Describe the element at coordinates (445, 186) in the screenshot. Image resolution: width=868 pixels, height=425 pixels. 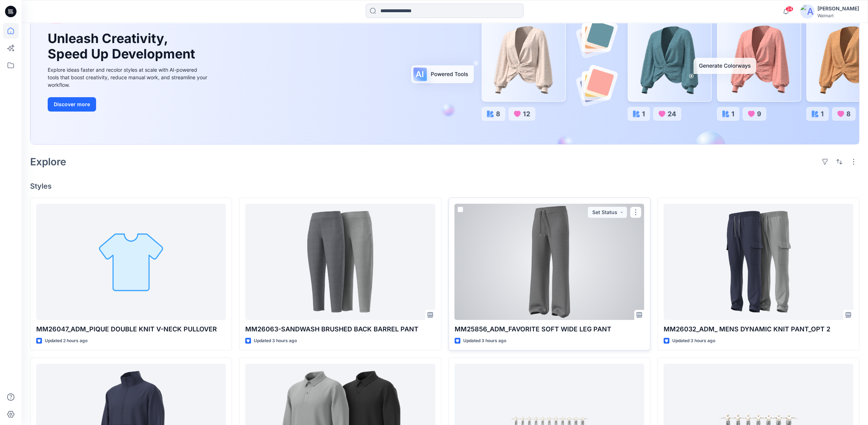
I see `h4: Styles` at that location.